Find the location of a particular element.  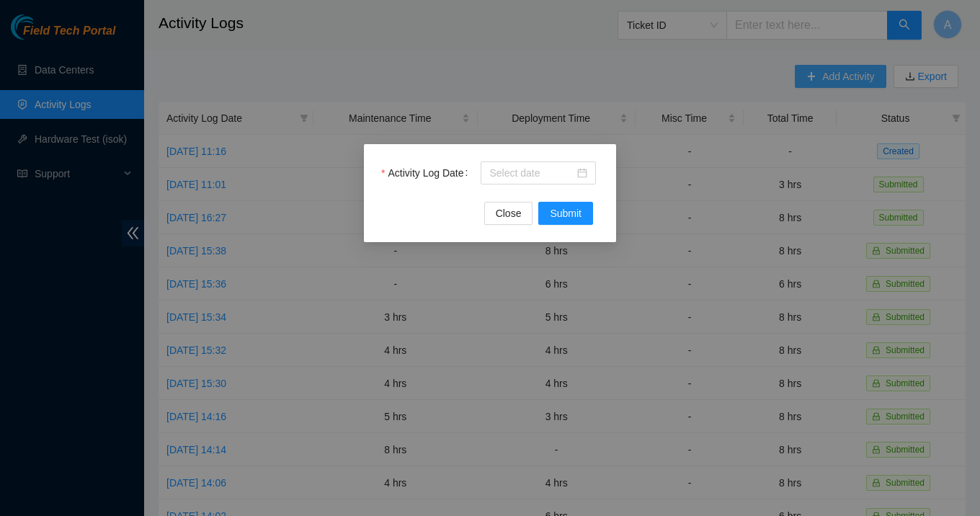

span: Submit is located at coordinates (566, 213).